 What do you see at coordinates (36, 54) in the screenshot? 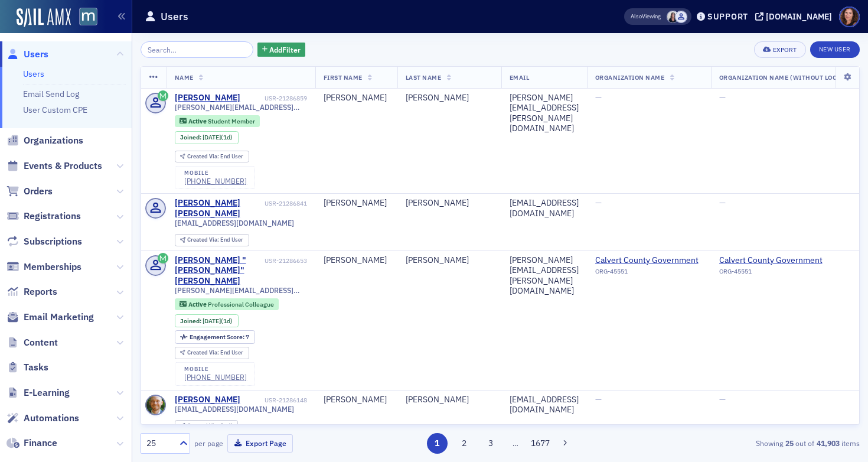
I see `span: Users` at bounding box center [36, 54].